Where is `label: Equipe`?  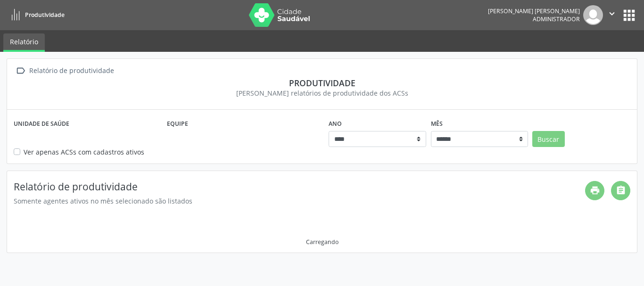 label: Equipe is located at coordinates (177, 124).